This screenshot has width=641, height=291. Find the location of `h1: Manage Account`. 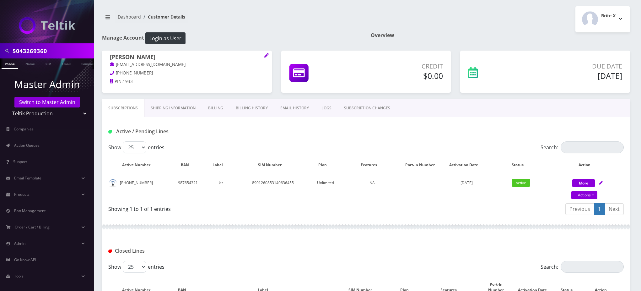

h1: Manage Account is located at coordinates (232, 38).